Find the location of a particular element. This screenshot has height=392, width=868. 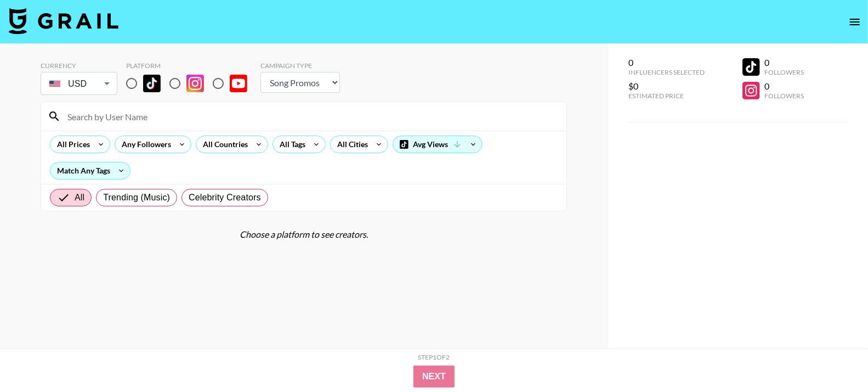

div: USD is located at coordinates (79, 83).